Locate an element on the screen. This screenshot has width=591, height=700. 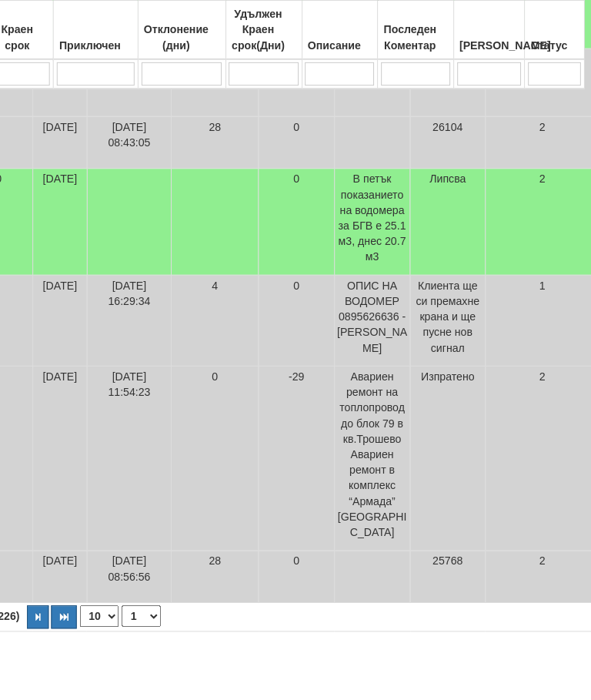
div: Удължен Краен срок(Дни) is located at coordinates (267, 30).